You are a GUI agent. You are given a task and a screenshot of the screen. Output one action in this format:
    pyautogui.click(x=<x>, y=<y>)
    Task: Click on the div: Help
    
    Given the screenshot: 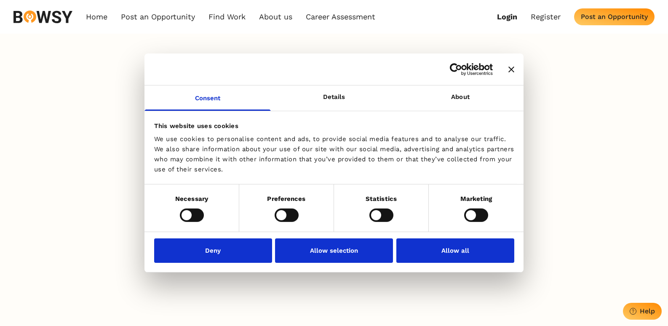 What is the action you would take?
    pyautogui.click(x=648, y=311)
    